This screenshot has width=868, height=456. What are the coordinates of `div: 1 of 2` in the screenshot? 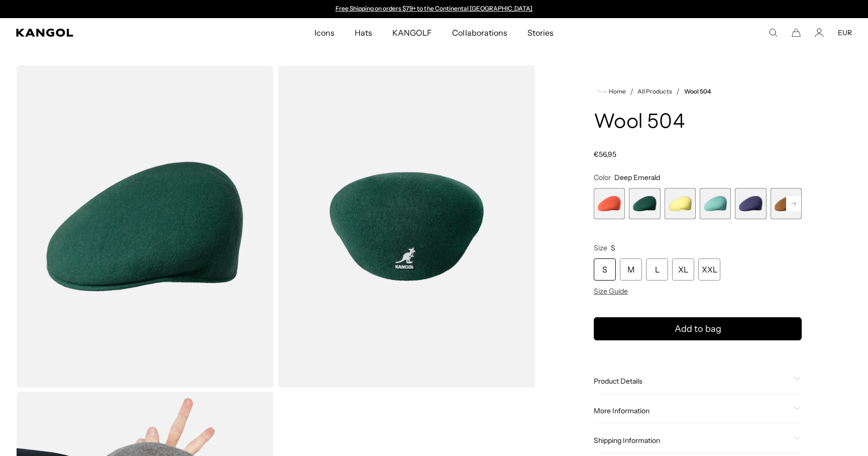 It's located at (434, 9).